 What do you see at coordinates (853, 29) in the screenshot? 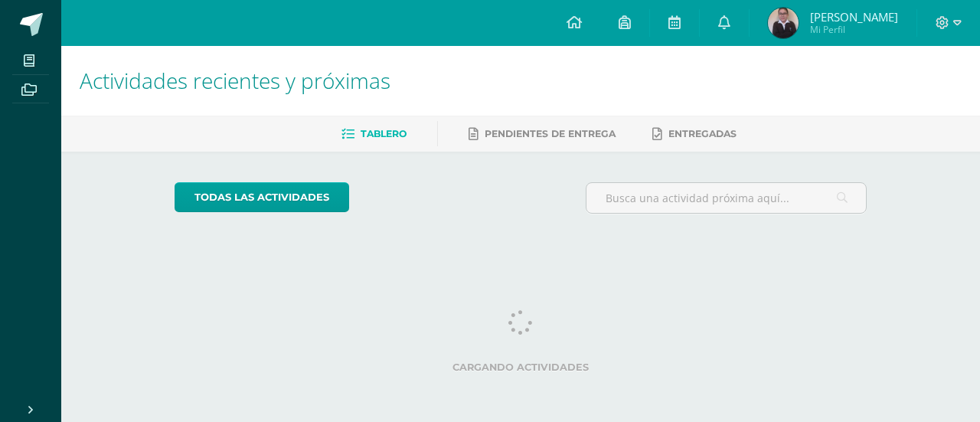
I see `span: Mi Perfil` at bounding box center [853, 29].